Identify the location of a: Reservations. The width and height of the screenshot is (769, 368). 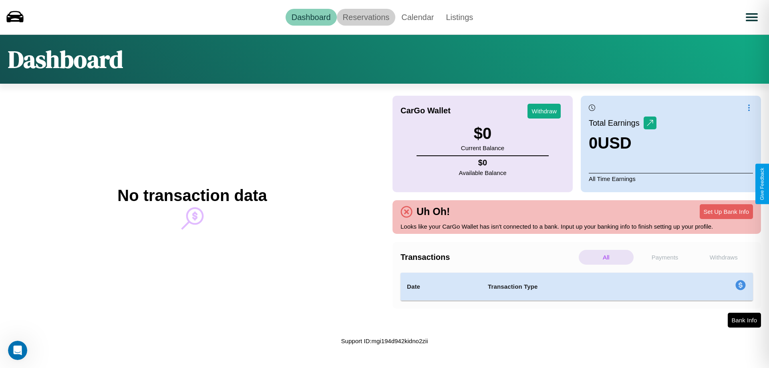
(366, 17).